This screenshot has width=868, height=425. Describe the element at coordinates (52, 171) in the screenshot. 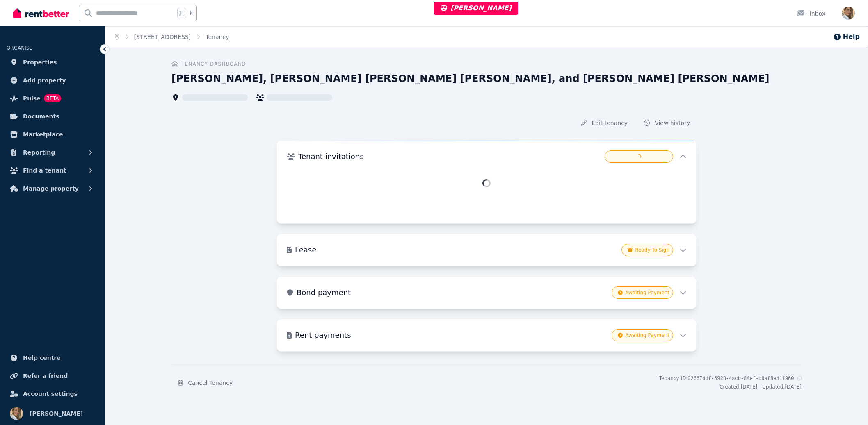

I see `button: Find a tenant` at that location.